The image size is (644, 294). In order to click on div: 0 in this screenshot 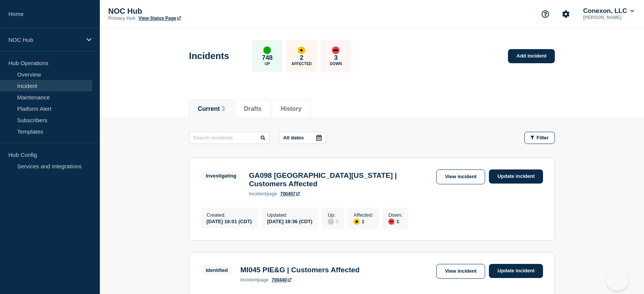, I will do `click(333, 221)`.